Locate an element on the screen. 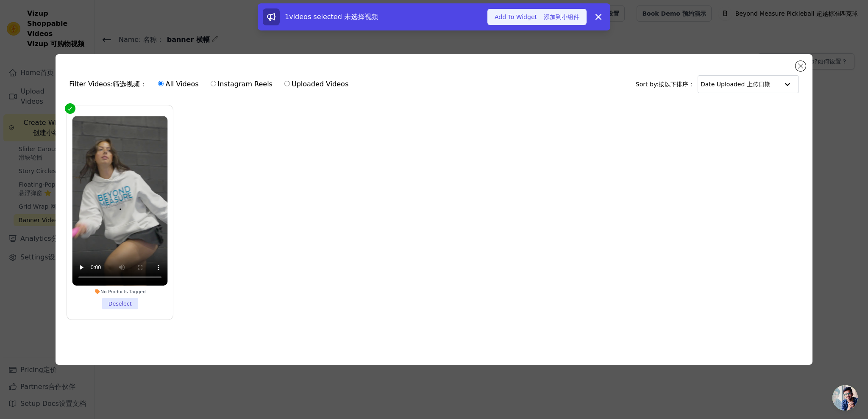 The height and width of the screenshot is (419, 868). button: Add To Widget is located at coordinates (537, 17).